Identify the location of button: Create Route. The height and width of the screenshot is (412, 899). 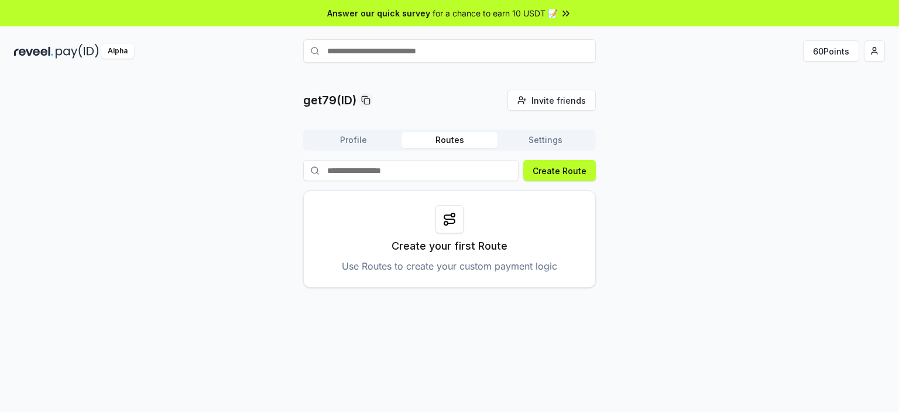
(560, 170).